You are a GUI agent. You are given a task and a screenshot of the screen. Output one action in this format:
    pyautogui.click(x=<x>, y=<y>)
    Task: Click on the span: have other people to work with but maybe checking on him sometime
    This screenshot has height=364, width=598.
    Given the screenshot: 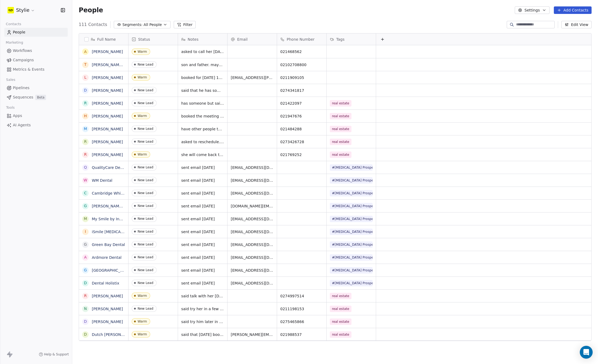 What is the action you would take?
    pyautogui.click(x=202, y=129)
    